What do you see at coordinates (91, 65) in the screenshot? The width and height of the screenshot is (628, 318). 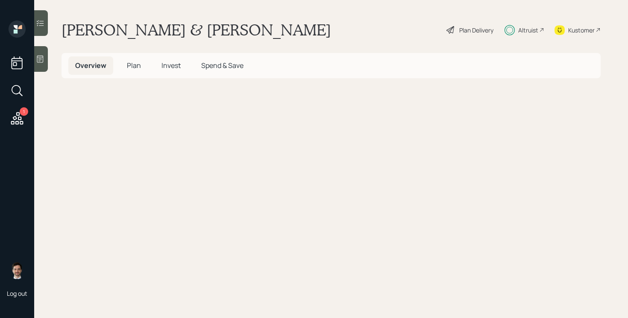 I see `span: Overview` at bounding box center [91, 65].